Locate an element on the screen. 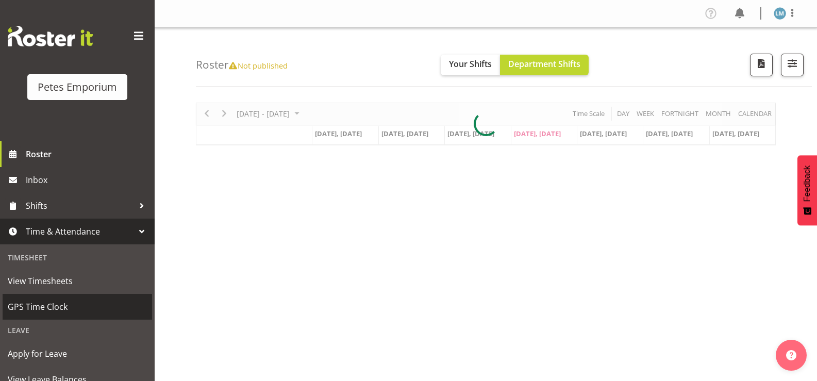 The width and height of the screenshot is (817, 381). span: Your Shifts is located at coordinates (470, 64).